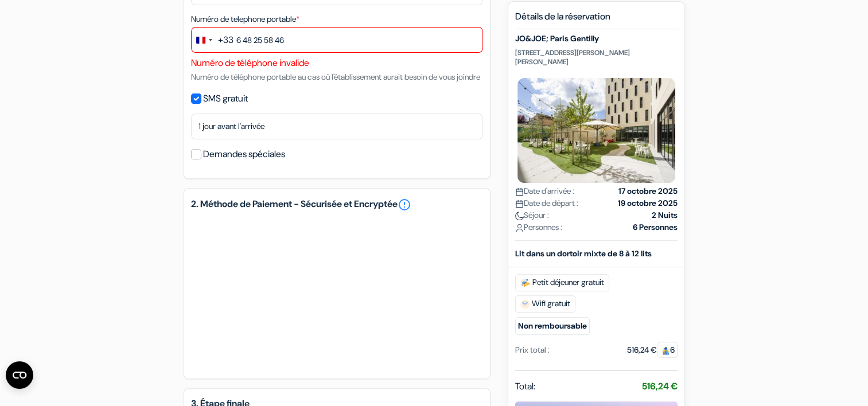 The height and width of the screenshot is (406, 868). Describe the element at coordinates (596, 20) in the screenshot. I see `h5: Détails de la réservation` at that location.